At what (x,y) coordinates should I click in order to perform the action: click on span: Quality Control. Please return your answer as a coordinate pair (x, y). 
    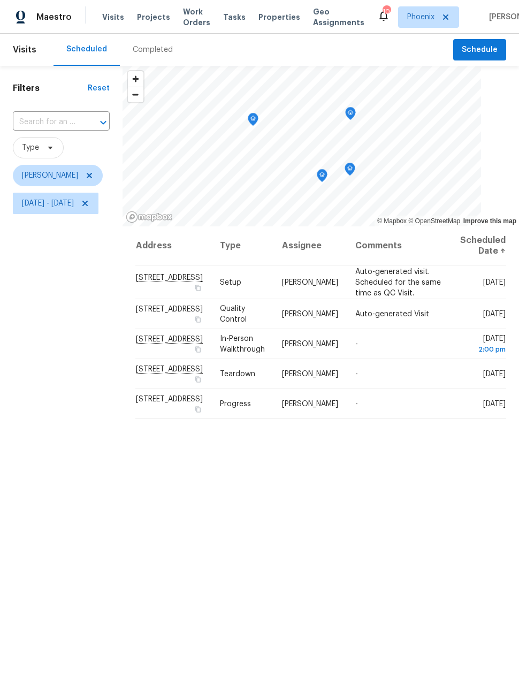
    Looking at the image, I should click on (233, 314).